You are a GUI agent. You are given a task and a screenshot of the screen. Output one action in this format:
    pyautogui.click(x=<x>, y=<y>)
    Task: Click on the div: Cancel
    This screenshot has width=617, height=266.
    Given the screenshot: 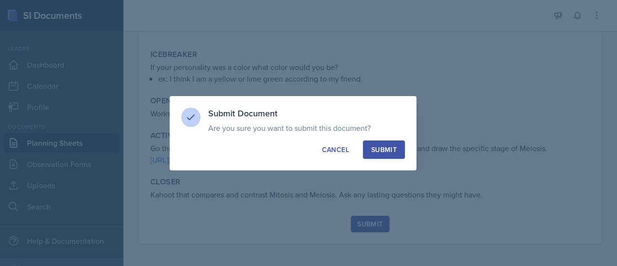 What is the action you would take?
    pyautogui.click(x=335, y=149)
    